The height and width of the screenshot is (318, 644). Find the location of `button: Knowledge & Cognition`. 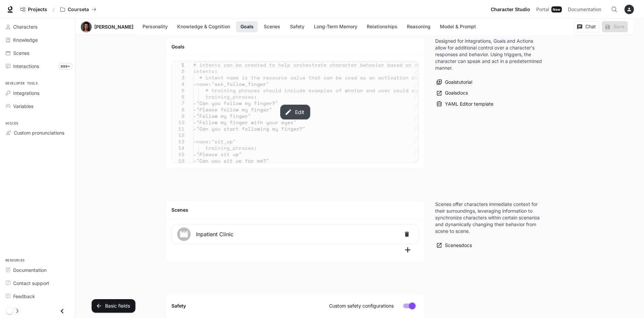

button: Knowledge & Cognition is located at coordinates (204, 27).